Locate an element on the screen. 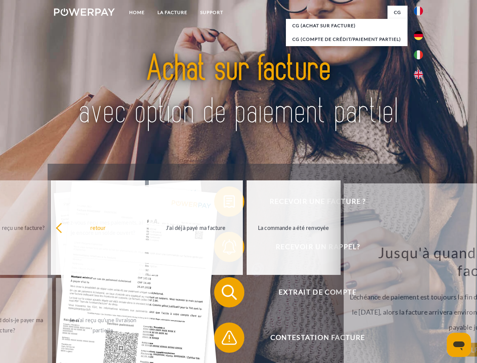 Image resolution: width=477 pixels, height=363 pixels. a: CG (achat sur facture) is located at coordinates (347, 26).